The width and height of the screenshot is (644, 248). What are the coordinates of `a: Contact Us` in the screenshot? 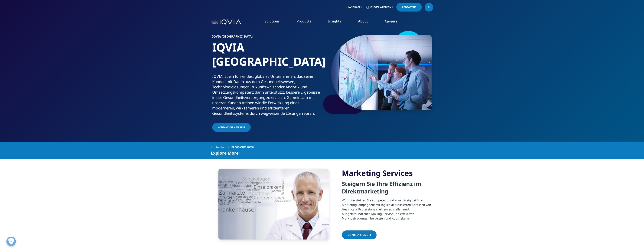 It's located at (409, 7).